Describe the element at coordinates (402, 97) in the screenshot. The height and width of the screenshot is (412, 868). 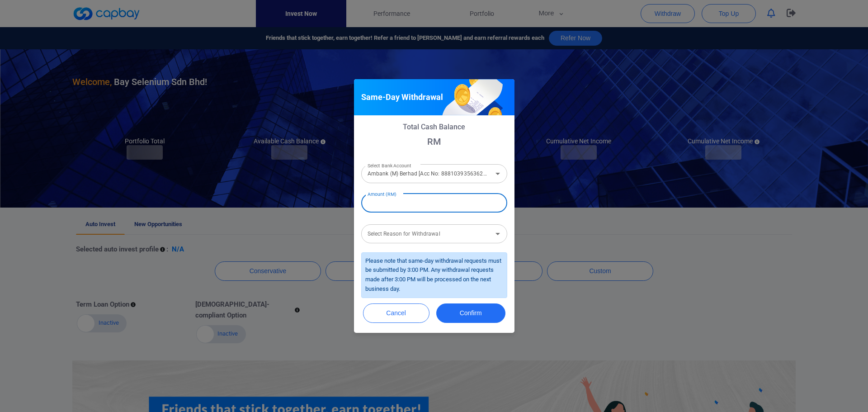
I see `h5: Same-Day Withdrawal` at that location.